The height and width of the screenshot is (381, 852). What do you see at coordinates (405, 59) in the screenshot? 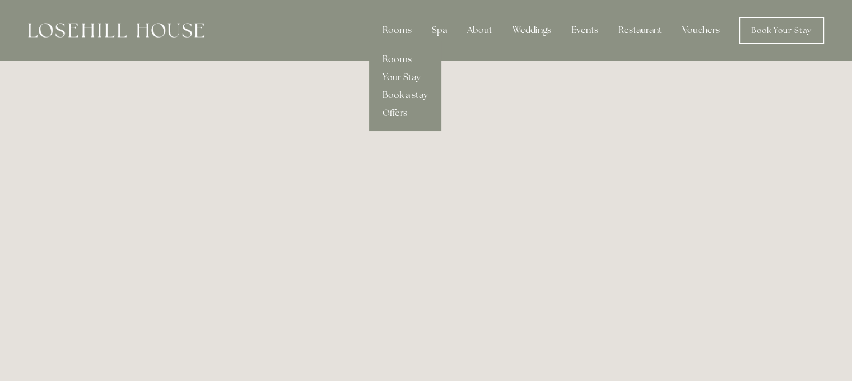
I see `a: Rooms` at bounding box center [405, 59].